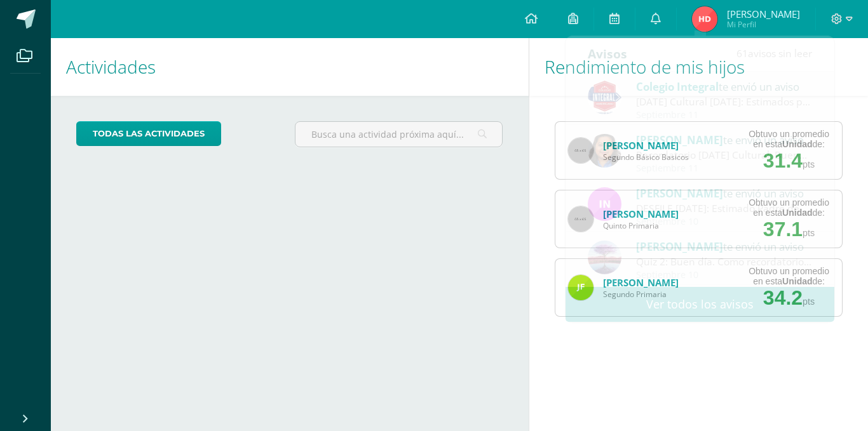 The image size is (868, 431). Describe the element at coordinates (705, 20) in the screenshot. I see `img: e35d2b72f9a6fe13e36c461ca2ba1d9c.png` at that location.